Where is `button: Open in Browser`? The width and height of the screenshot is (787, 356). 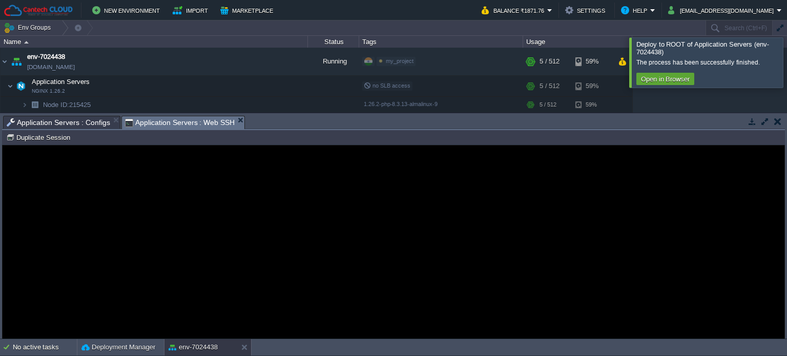
button: Open in Browser is located at coordinates (665, 79).